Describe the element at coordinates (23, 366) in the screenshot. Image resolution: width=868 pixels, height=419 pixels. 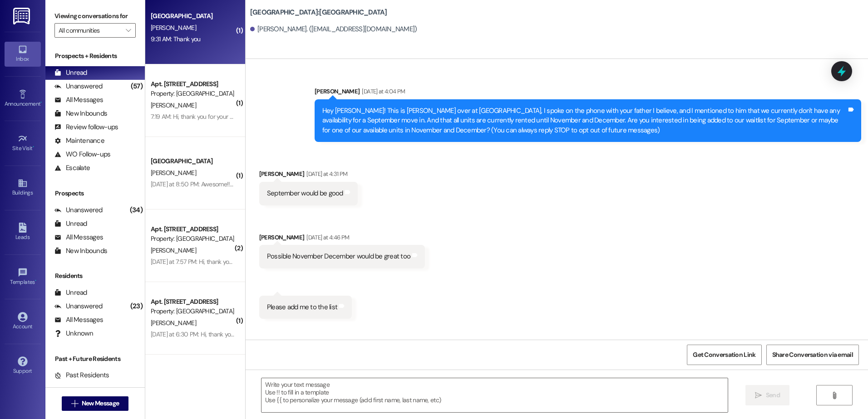
I see `a: Support` at that location.